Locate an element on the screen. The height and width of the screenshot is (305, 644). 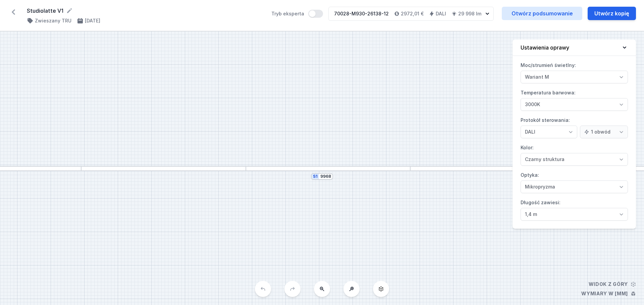
form: Studiolatte V1 is located at coordinates (145, 11).